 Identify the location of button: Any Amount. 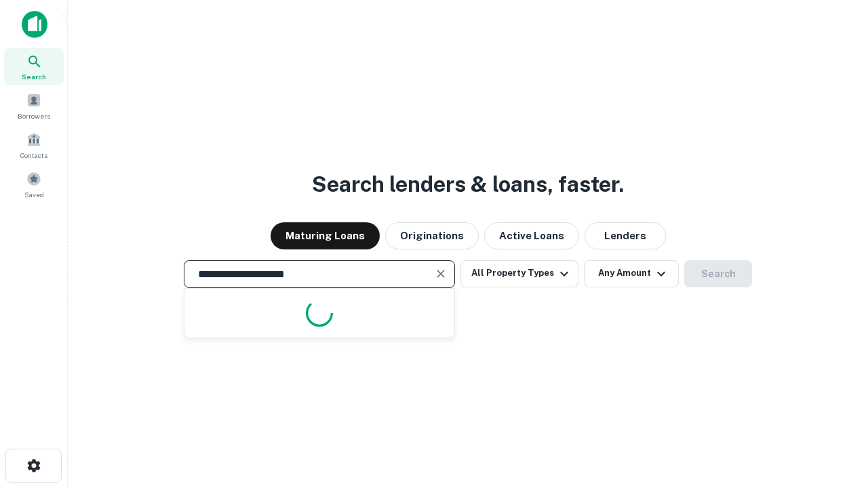
(631, 274).